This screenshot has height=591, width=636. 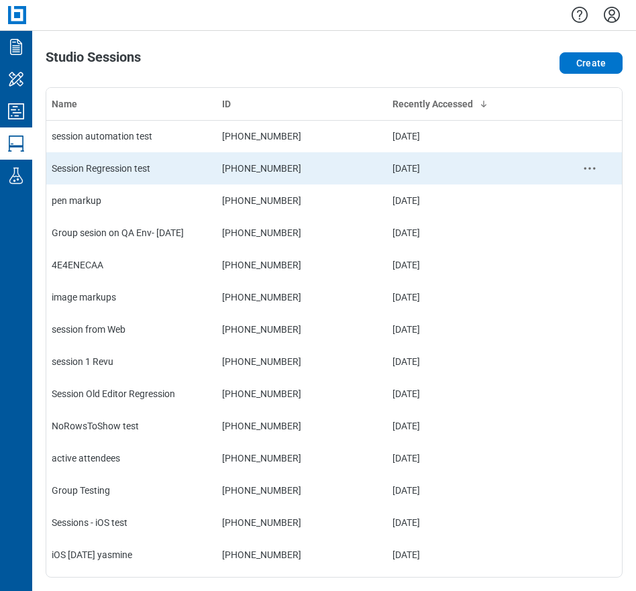 I want to click on div: Sessions - iOS test, so click(x=131, y=522).